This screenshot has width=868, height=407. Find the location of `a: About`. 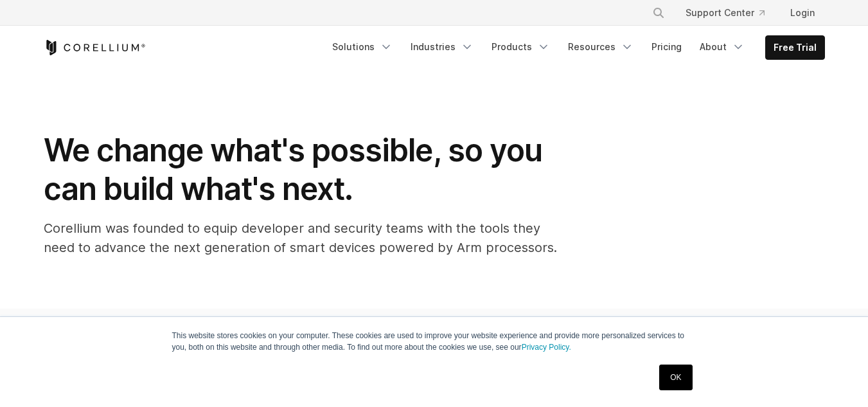

a: About is located at coordinates (723, 47).